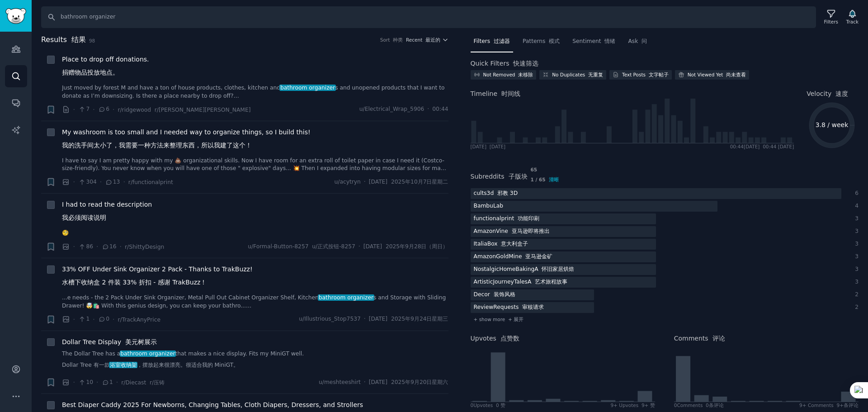  What do you see at coordinates (516, 319) in the screenshot?
I see `font: + 展开` at bounding box center [516, 319].